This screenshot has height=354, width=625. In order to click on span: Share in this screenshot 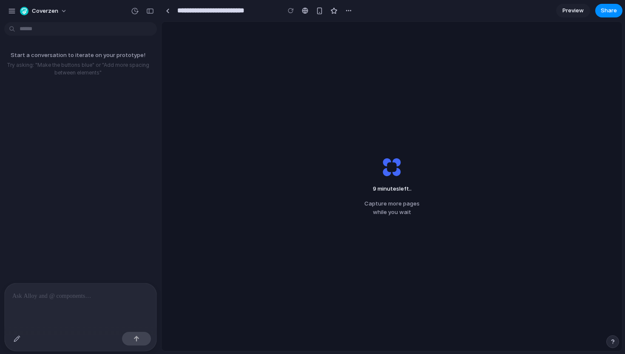, I will do `click(609, 11)`.